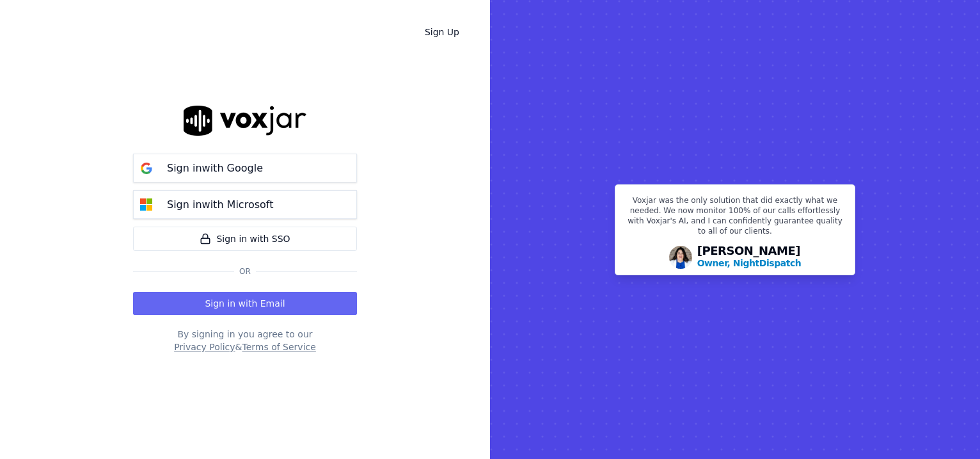 The image size is (980, 459). I want to click on a: Sign in with SSO, so click(245, 239).